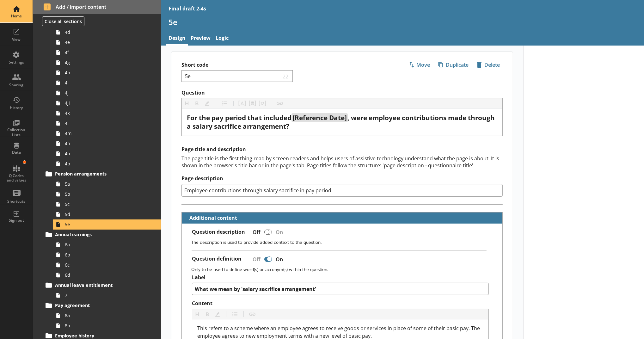 This screenshot has width=644, height=339. What do you see at coordinates (107, 52) in the screenshot?
I see `a: 4f` at bounding box center [107, 52].